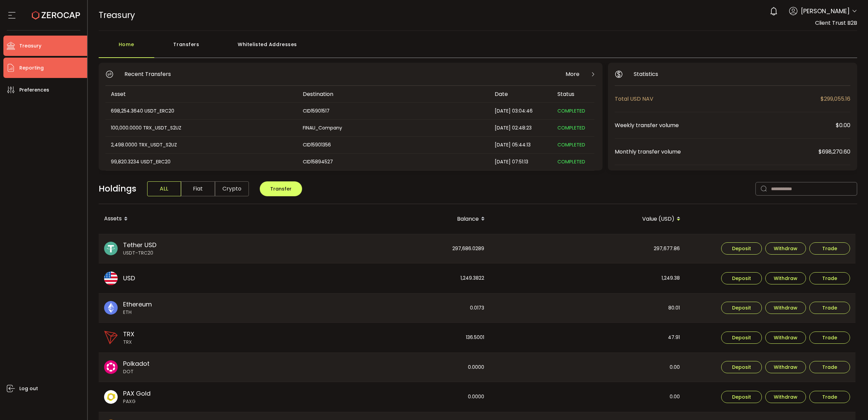 This screenshot has height=420, width=868. What do you see at coordinates (393, 94) in the screenshot?
I see `div: Destination` at bounding box center [393, 94].